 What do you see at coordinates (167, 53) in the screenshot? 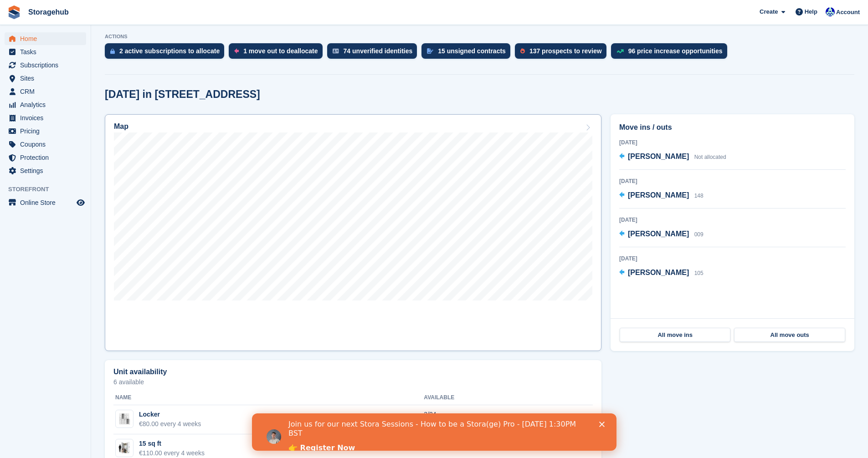
I see `a: 2 active subscriptions to allocate` at bounding box center [167, 53].